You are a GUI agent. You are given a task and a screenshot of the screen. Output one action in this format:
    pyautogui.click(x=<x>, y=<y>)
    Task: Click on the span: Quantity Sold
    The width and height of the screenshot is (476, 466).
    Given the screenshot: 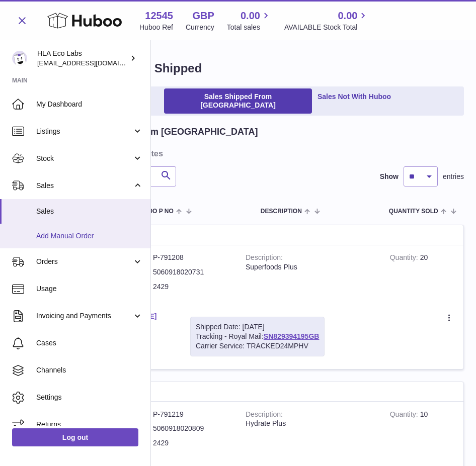 What is the action you would take?
    pyautogui.click(x=413, y=211)
    